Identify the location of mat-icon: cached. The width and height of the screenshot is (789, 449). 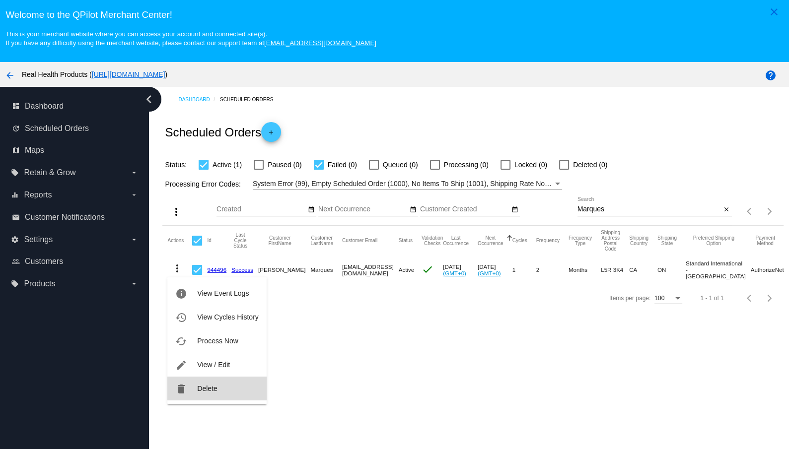
(181, 342).